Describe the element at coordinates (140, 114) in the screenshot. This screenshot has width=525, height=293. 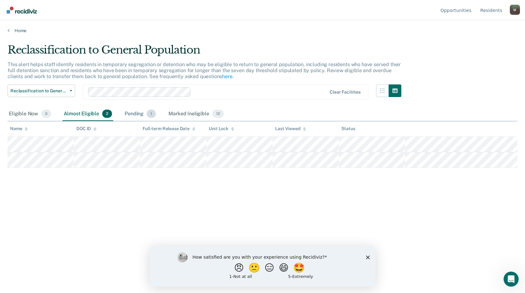
I see `div: Pending1` at that location.